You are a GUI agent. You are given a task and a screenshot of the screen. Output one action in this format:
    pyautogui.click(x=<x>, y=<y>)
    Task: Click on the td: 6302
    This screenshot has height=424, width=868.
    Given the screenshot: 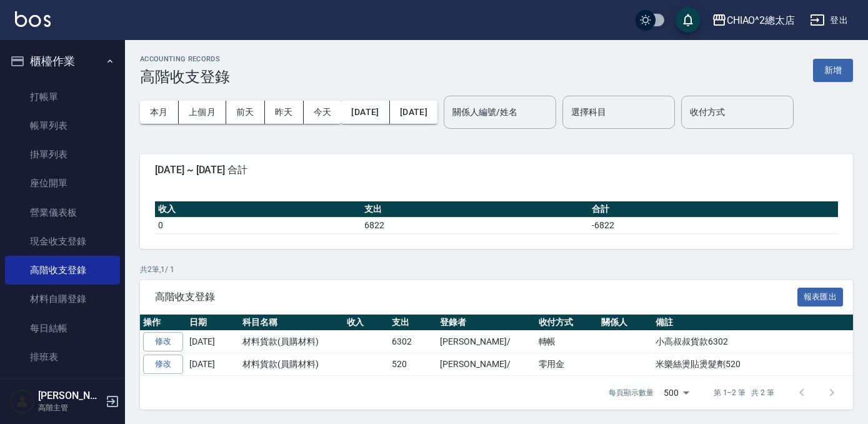 What is the action you would take?
    pyautogui.click(x=412, y=342)
    